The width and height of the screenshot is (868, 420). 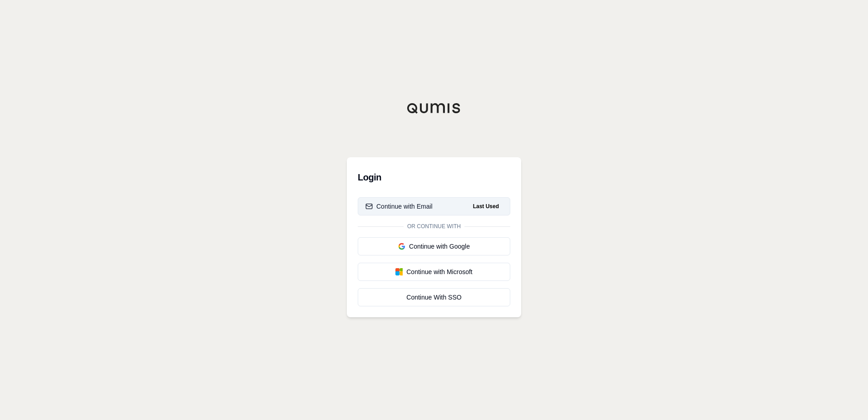 What do you see at coordinates (434, 297) in the screenshot?
I see `a: Continue With SSO` at bounding box center [434, 297].